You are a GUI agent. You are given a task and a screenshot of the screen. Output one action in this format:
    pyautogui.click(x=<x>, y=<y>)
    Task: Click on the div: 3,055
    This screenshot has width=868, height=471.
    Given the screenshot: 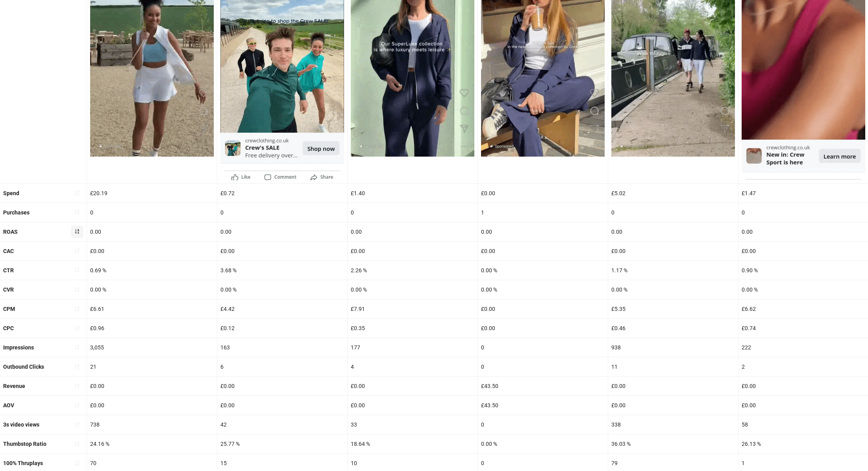 What is the action you would take?
    pyautogui.click(x=152, y=347)
    